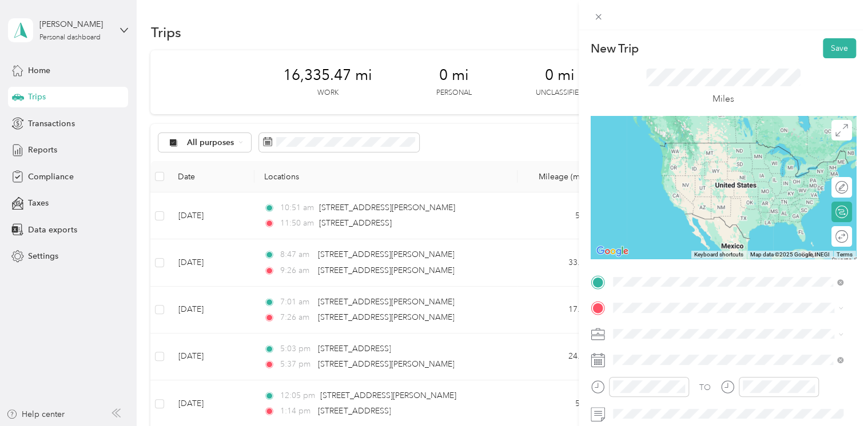 Image resolution: width=868 pixels, height=426 pixels. What do you see at coordinates (614, 48) in the screenshot?
I see `p: New Trip` at bounding box center [614, 48].